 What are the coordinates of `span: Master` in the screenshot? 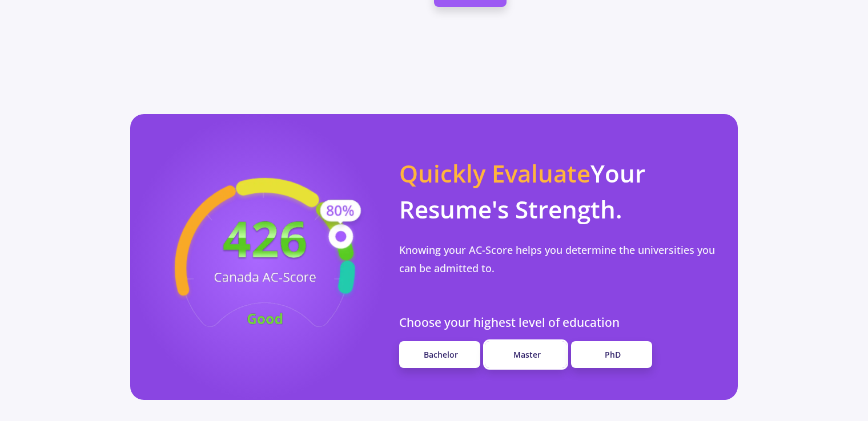 It's located at (527, 355).